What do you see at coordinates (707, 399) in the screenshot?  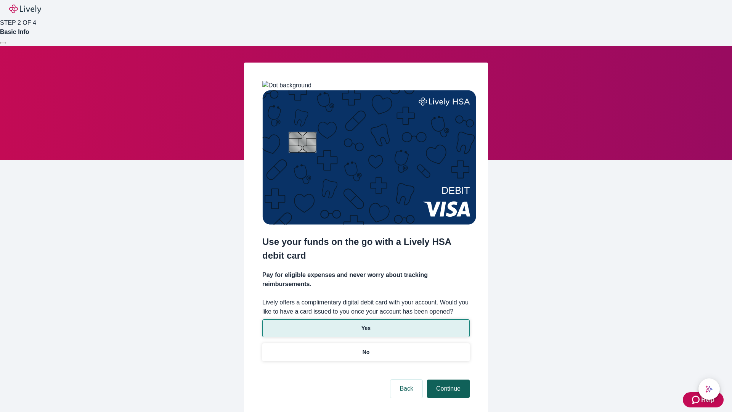 I see `span: Help` at bounding box center [707, 399].